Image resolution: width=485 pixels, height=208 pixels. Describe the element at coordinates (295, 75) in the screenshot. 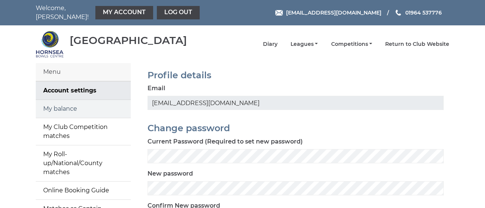

I see `h2: Profile details` at that location.